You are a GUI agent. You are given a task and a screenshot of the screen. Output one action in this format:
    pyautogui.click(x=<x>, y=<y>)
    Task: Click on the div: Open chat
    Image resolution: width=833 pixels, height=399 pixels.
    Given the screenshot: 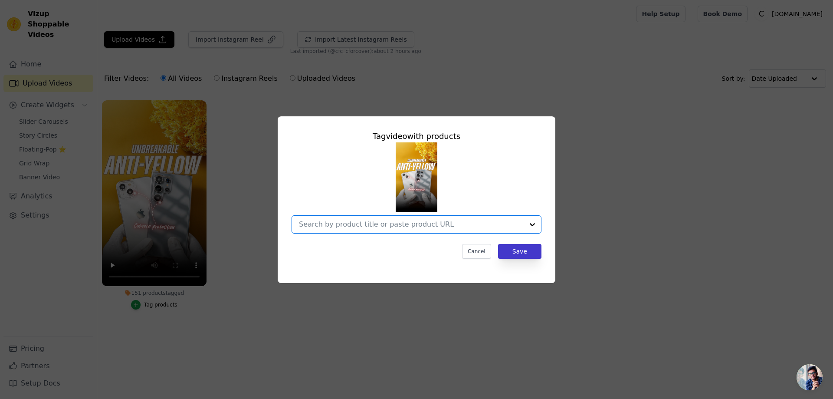 What is the action you would take?
    pyautogui.click(x=809, y=377)
    